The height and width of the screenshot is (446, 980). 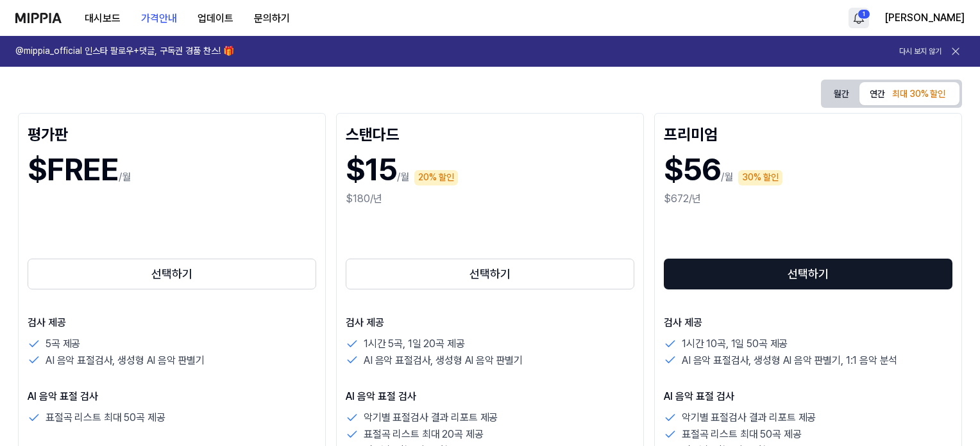 I want to click on div: $672/년, so click(x=808, y=199).